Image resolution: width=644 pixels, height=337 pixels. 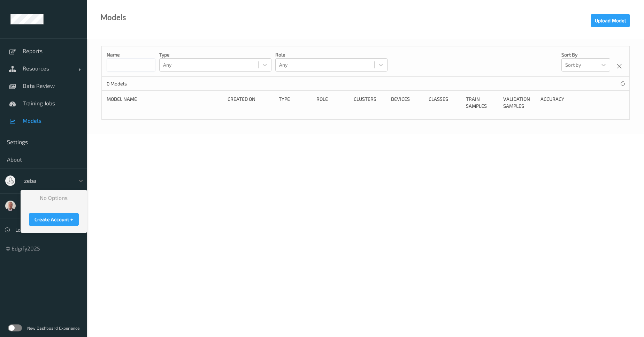 What do you see at coordinates (113, 18) in the screenshot?
I see `div: Models` at bounding box center [113, 18].